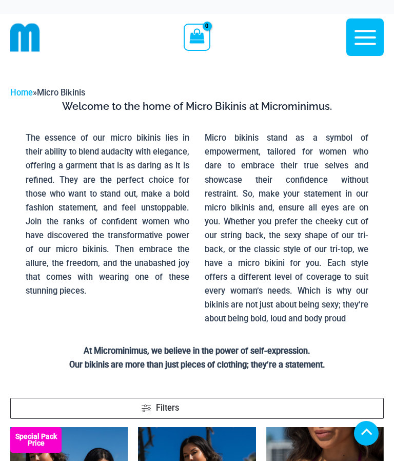 This screenshot has height=461, width=394. Describe the element at coordinates (22, 92) in the screenshot. I see `a: Home` at that location.